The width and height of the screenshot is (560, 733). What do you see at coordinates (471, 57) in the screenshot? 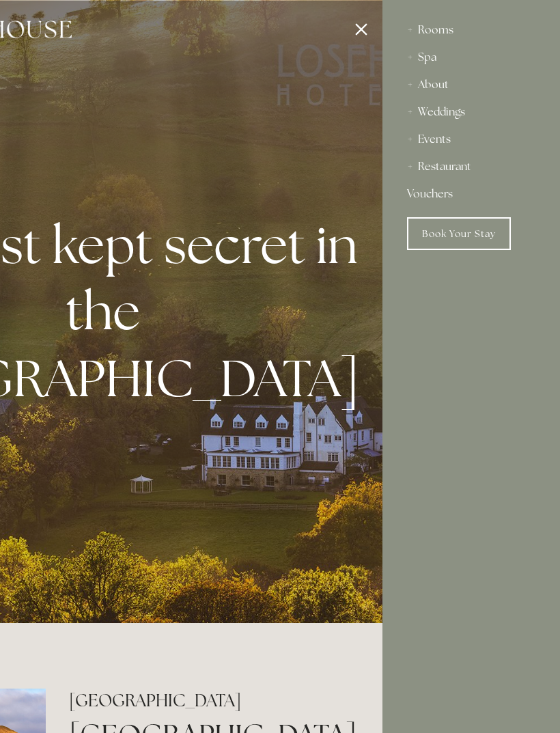
I see `div: Spa` at bounding box center [471, 57].